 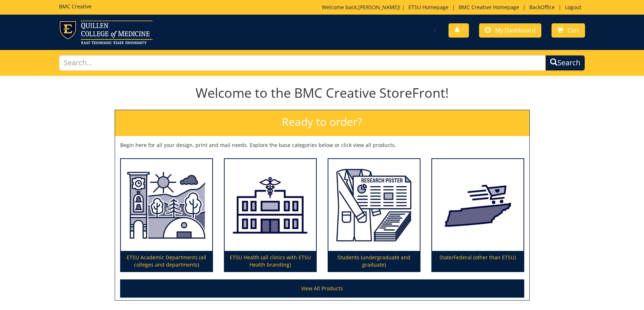 I want to click on p: ETSU Academic Departments (all colleges and departments), so click(x=166, y=261).